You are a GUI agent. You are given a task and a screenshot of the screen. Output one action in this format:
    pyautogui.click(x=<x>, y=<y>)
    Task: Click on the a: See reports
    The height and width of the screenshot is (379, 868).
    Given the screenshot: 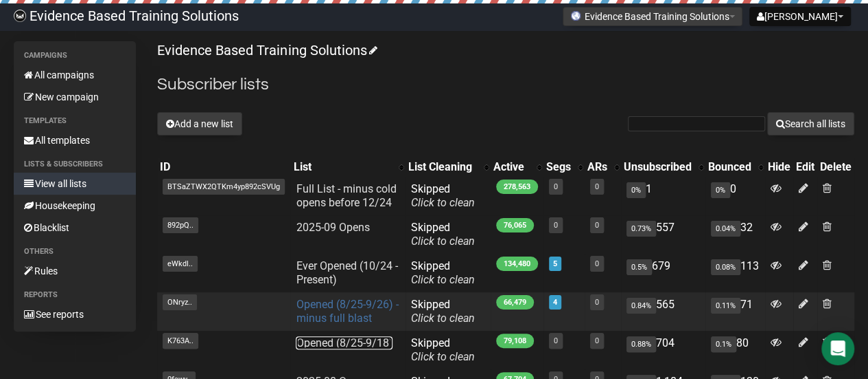 What is the action you would take?
    pyautogui.click(x=75, y=314)
    